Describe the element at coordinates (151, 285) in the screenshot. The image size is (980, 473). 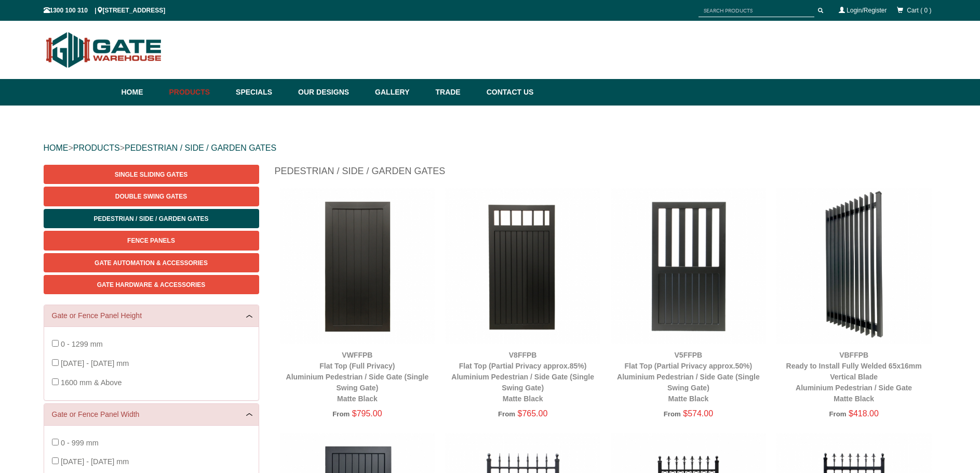
I see `span: Gate Hardware & Accessories` at that location.